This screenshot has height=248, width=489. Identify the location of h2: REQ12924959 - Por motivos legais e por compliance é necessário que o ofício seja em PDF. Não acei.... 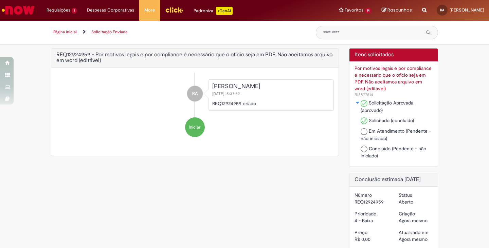
(195, 58).